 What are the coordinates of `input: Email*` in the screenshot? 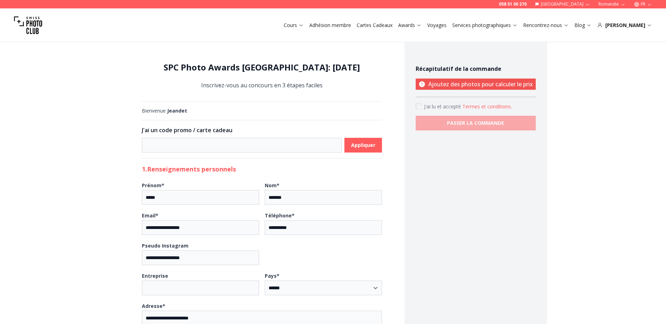 It's located at (201, 228).